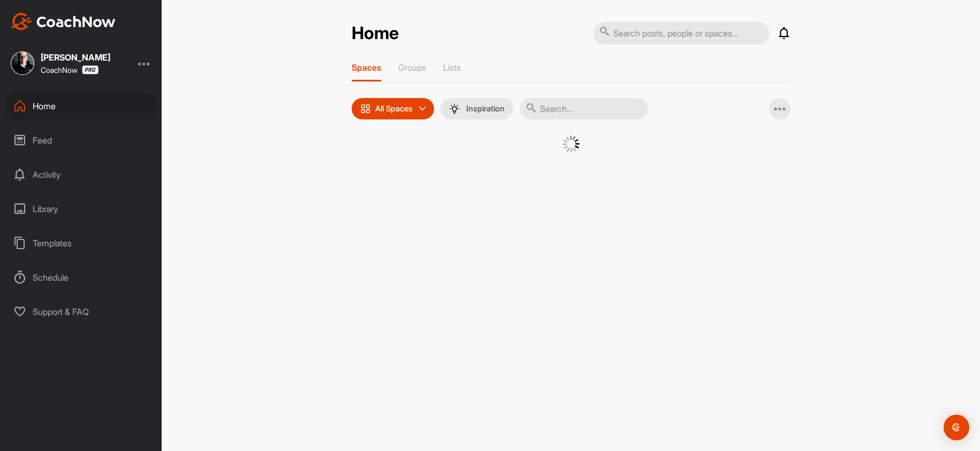  I want to click on p: Spaces, so click(366, 67).